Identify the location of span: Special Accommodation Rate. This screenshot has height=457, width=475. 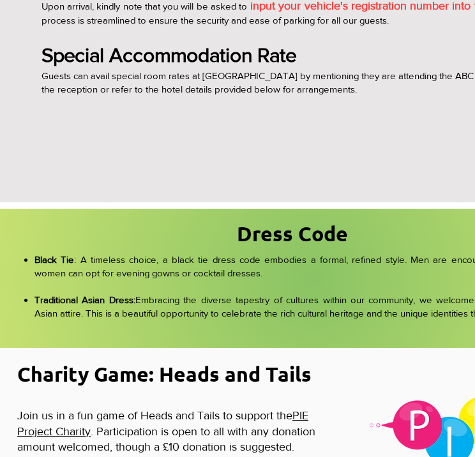
(168, 54).